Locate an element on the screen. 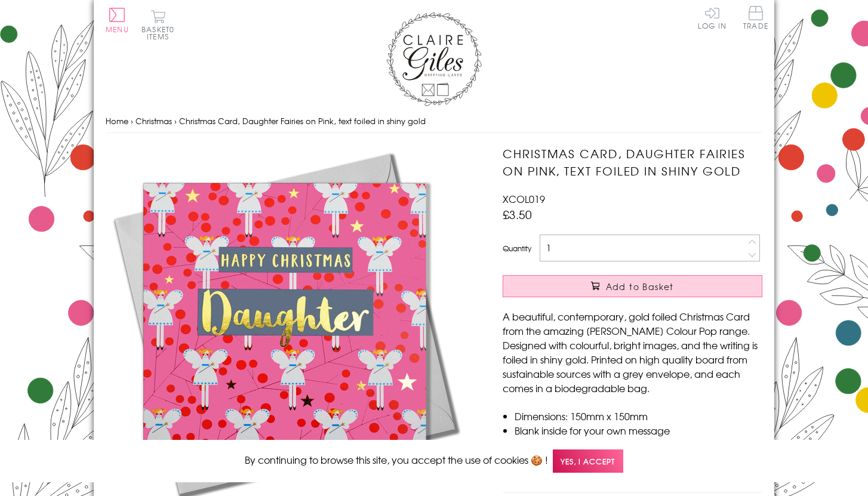 This screenshot has height=496, width=868. h1: Christmas Card, Daughter Fairies on Pink, text foiled in shiny gold is located at coordinates (632, 162).